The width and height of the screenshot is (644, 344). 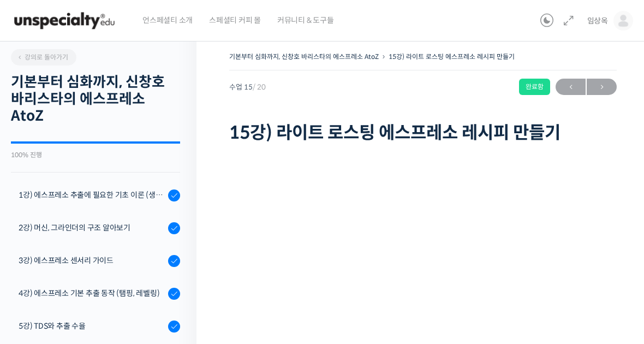 I want to click on div: 5강) TDS와 추출 수율, so click(x=92, y=326).